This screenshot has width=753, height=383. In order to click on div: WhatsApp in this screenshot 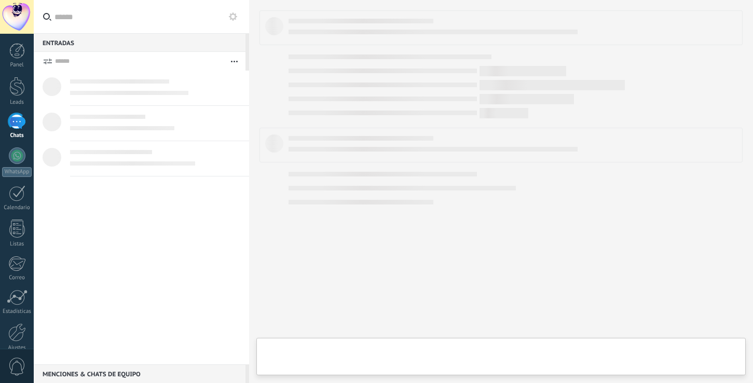, I will do `click(17, 172)`.